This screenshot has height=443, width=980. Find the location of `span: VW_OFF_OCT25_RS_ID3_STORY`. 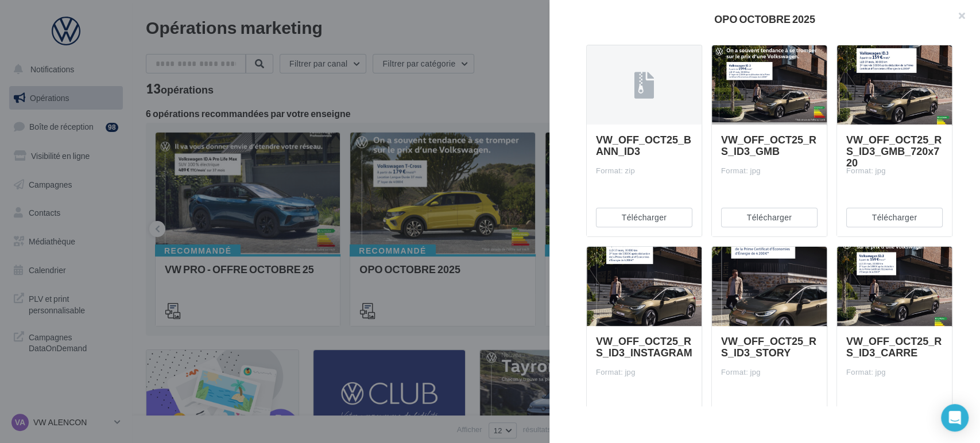

span: VW_OFF_OCT25_RS_ID3_STORY is located at coordinates (769, 346).